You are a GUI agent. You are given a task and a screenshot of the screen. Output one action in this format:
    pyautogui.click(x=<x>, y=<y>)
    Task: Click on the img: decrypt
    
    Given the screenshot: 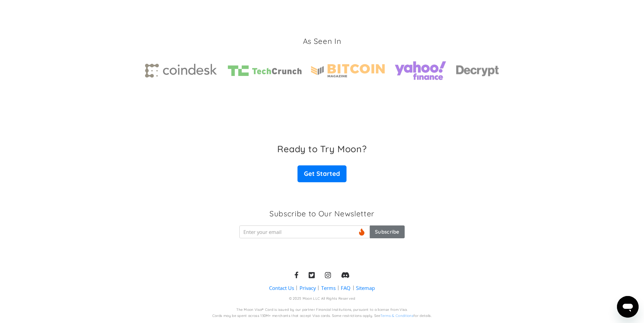 What is the action you would take?
    pyautogui.click(x=478, y=71)
    